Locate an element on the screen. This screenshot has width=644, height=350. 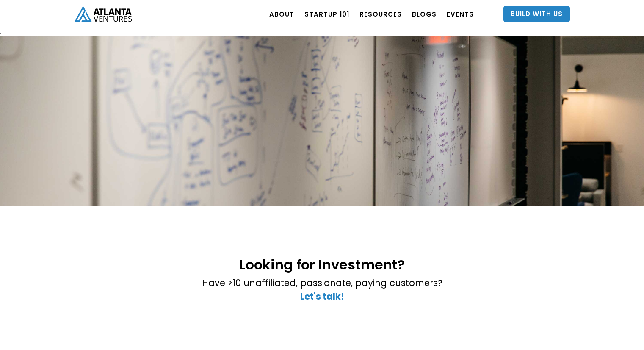
a: Build With Us is located at coordinates (536, 14).